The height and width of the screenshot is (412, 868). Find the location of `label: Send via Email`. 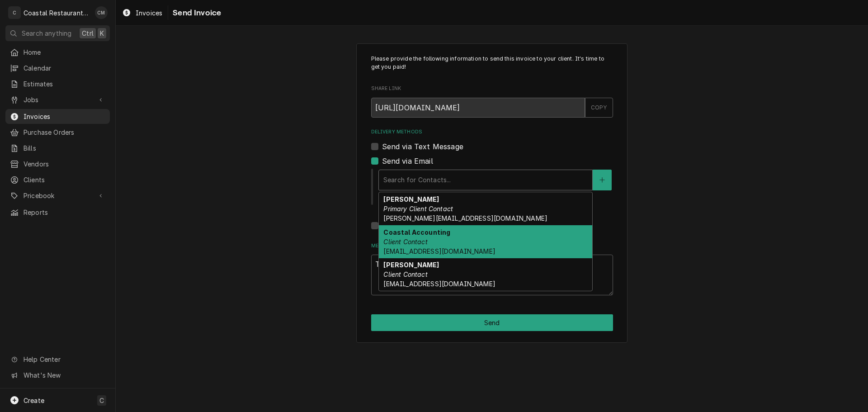

label: Send via Email is located at coordinates (408, 161).